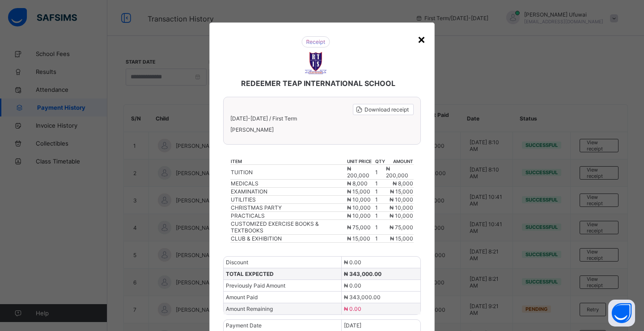 This screenshot has height=331, width=644. What do you see at coordinates (400, 161) in the screenshot?
I see `th: amount` at bounding box center [400, 161].